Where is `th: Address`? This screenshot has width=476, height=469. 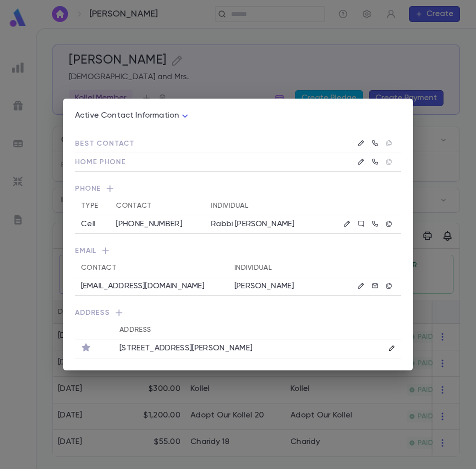
th: Address is located at coordinates (241, 330).